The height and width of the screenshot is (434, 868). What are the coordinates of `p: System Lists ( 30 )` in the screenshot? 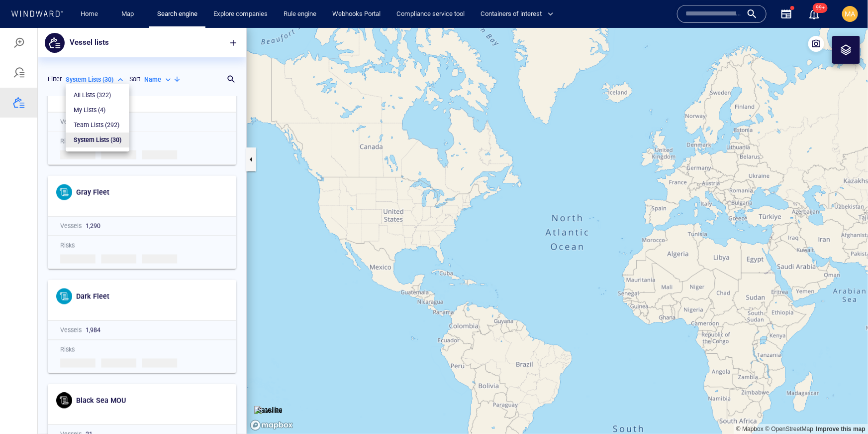 It's located at (97, 112).